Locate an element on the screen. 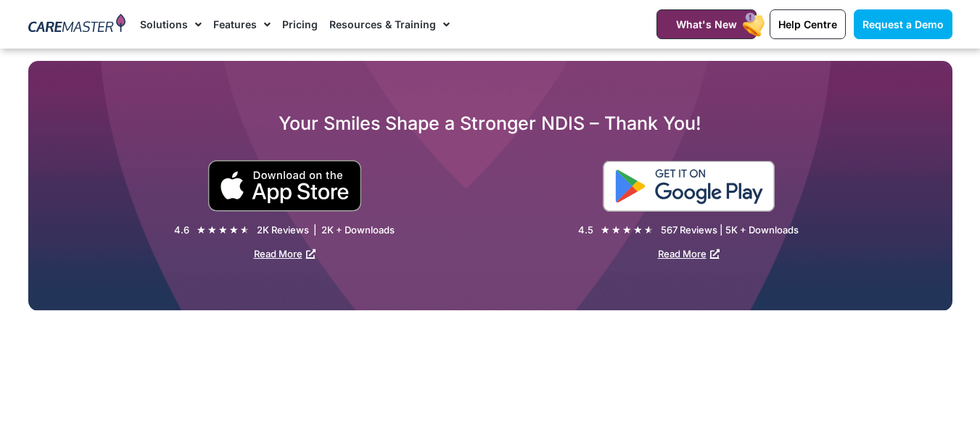 The width and height of the screenshot is (980, 440). a: Request a Demo is located at coordinates (903, 24).